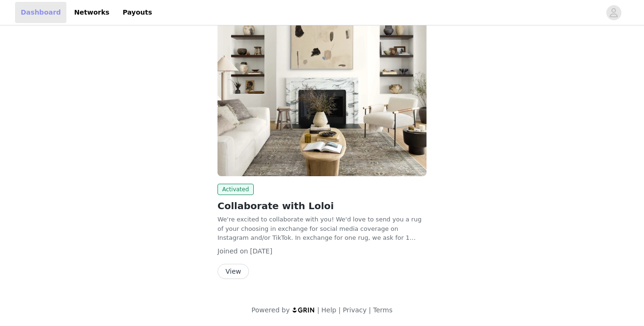  Describe the element at coordinates (354, 310) in the screenshot. I see `a: Privacy` at that location.